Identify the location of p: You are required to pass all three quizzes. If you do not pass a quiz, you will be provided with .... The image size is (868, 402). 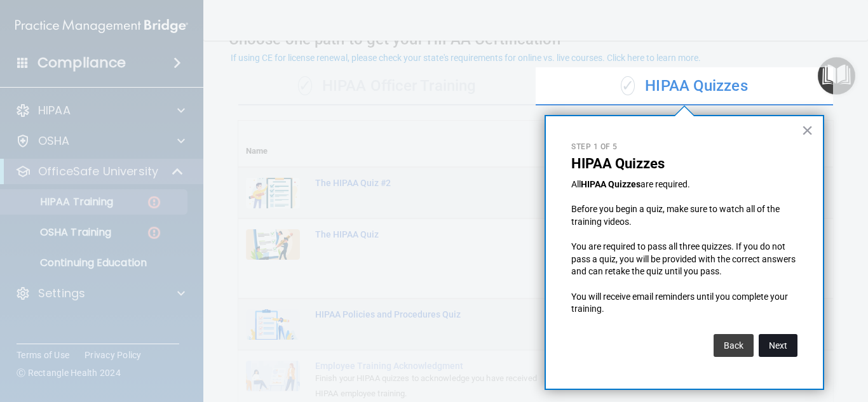
(684, 259).